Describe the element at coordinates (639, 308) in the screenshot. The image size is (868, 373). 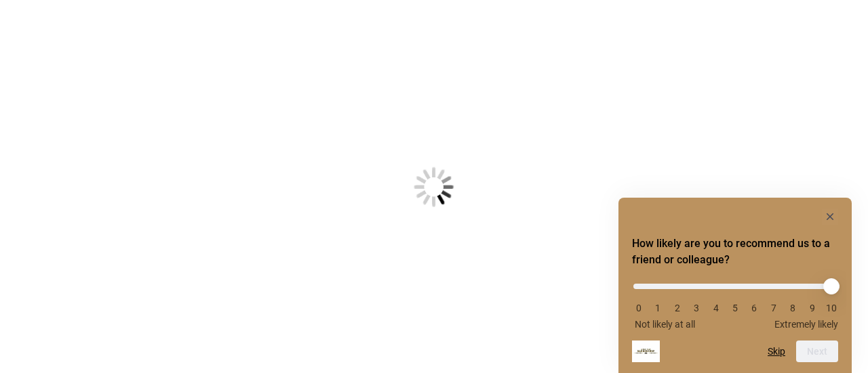
I see `li: 0` at that location.